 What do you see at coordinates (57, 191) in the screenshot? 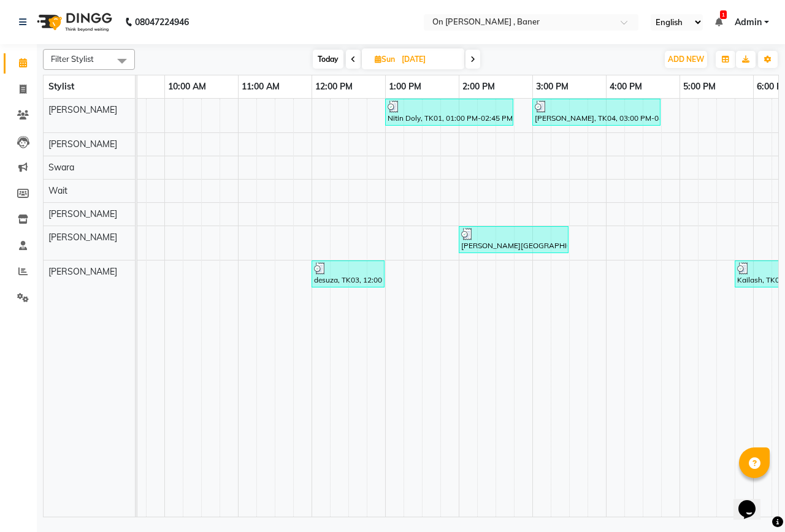
I see `span: Wait` at bounding box center [57, 191].